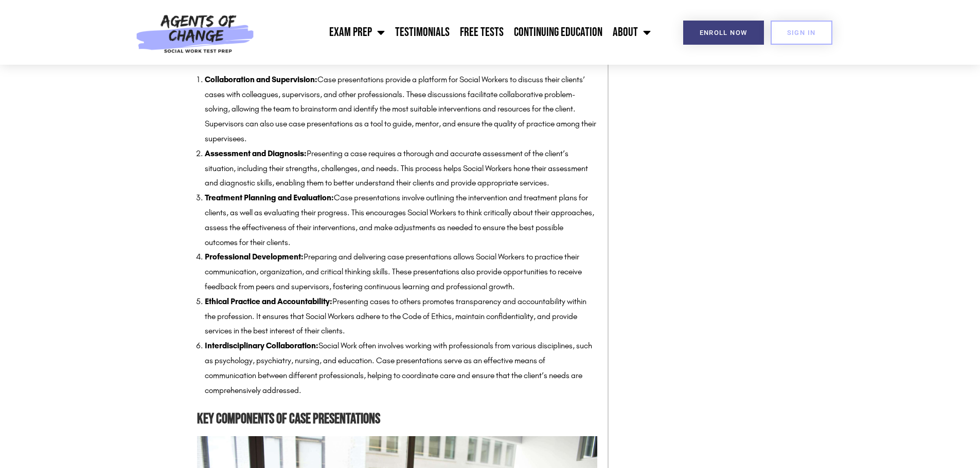 The height and width of the screenshot is (468, 980). What do you see at coordinates (422, 32) in the screenshot?
I see `a: Testimonials` at bounding box center [422, 32].